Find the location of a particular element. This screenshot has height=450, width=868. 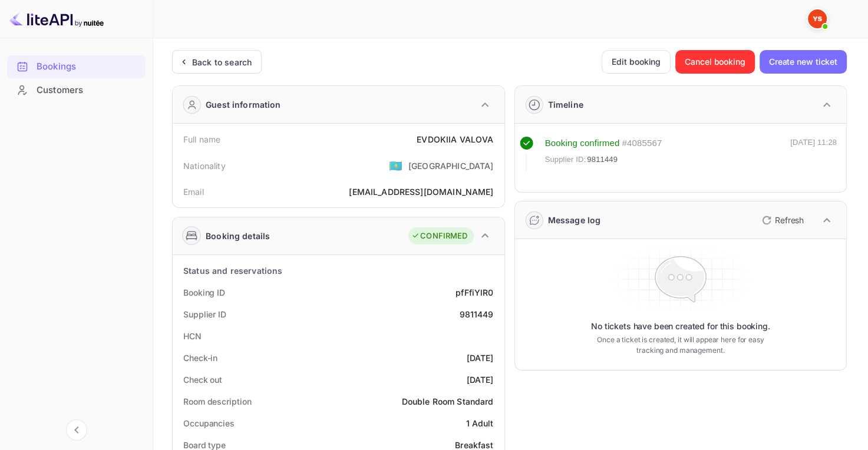

div: 9811449 is located at coordinates (476, 314).